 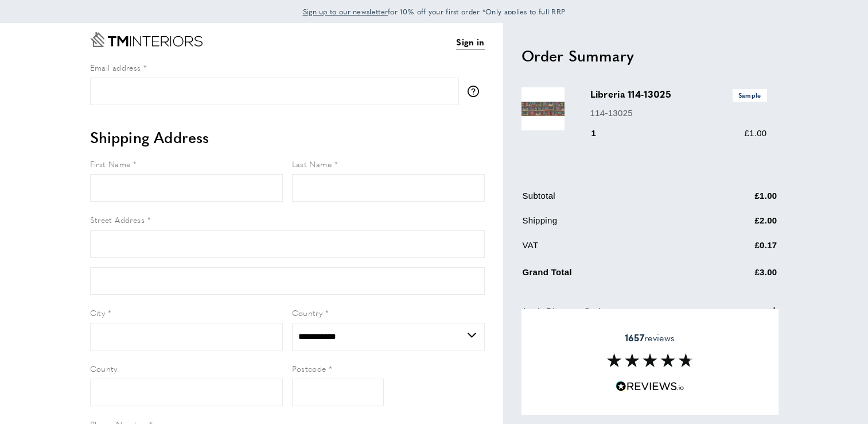 I want to click on a: Sign in, so click(x=470, y=42).